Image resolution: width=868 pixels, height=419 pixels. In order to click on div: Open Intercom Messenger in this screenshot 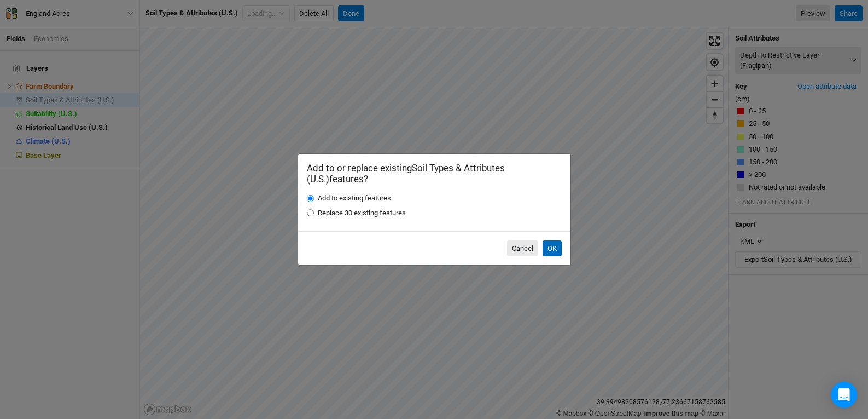, I will do `click(844, 395)`.